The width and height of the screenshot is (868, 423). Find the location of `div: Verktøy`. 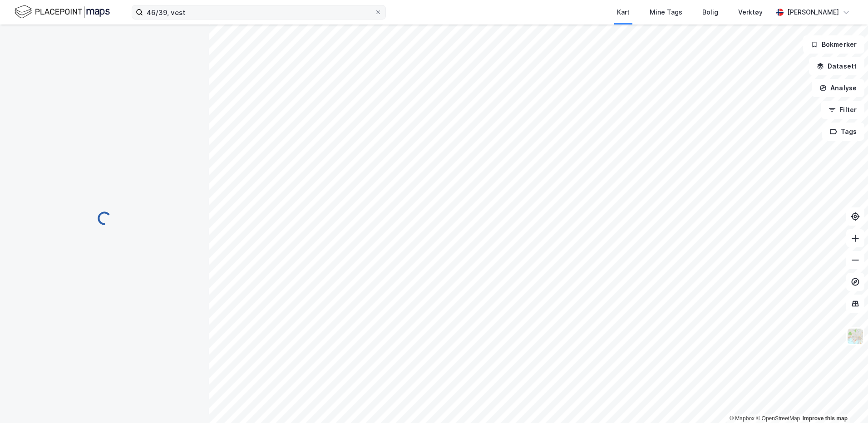

div: Verktøy is located at coordinates (750, 13).